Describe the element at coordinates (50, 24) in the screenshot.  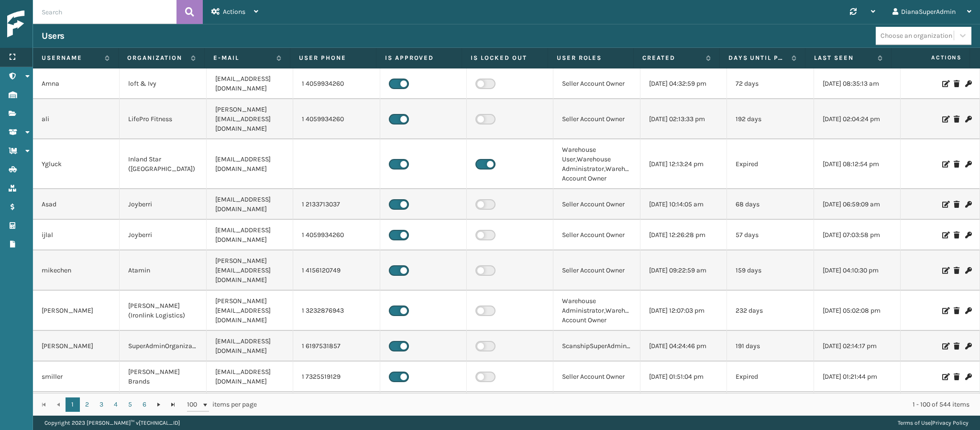
I see `img: logo` at that location.